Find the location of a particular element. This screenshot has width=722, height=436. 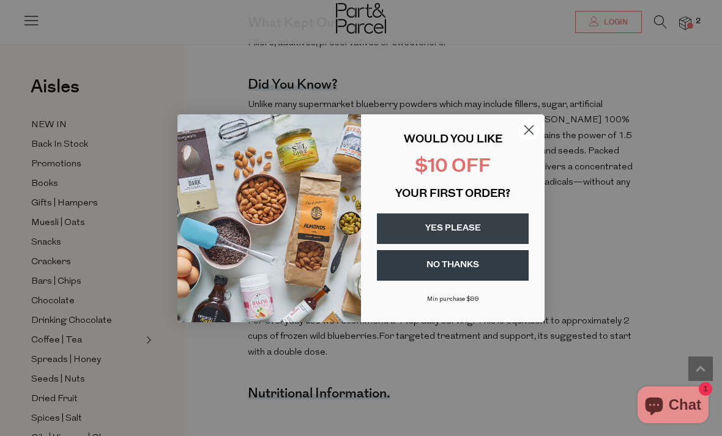

img: 43fba0fb-7538-40bc-babb-ffb1a4d097bc.jpeg is located at coordinates (269, 218).